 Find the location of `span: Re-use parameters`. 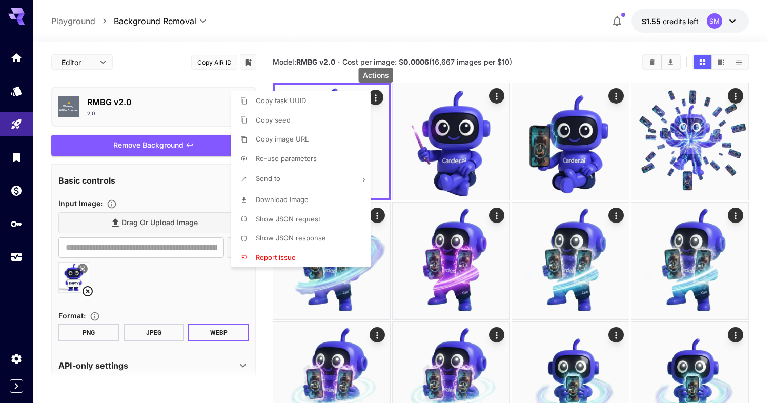

span: Re-use parameters is located at coordinates (286, 158).